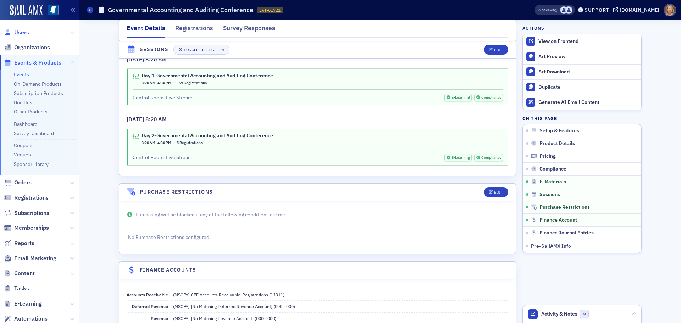 The width and height of the screenshot is (681, 323). What do you see at coordinates (23, 304) in the screenshot?
I see `a: E-Learning` at bounding box center [23, 304].